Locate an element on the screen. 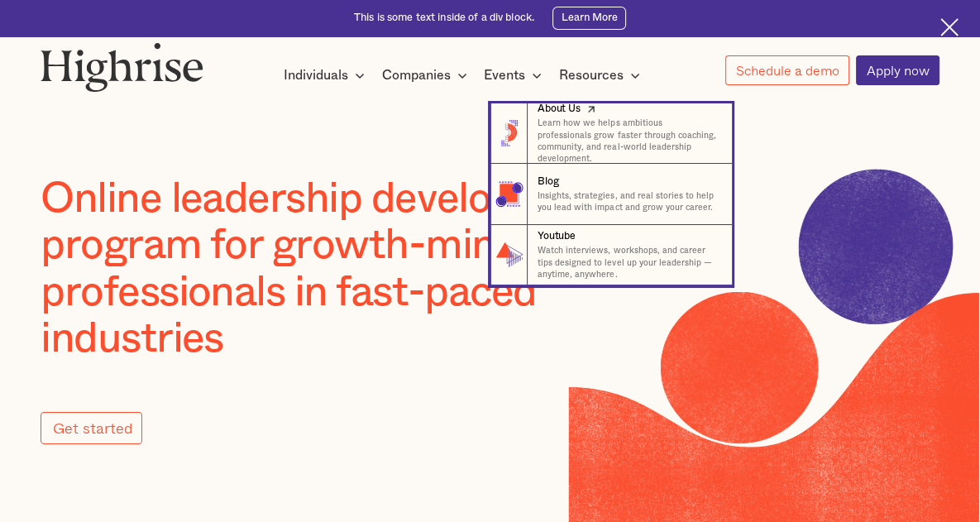 The width and height of the screenshot is (980, 522). a: YoutubeWatch interviews, workshops, and career tips designed to level up your leadership — anytim... is located at coordinates (611, 255).